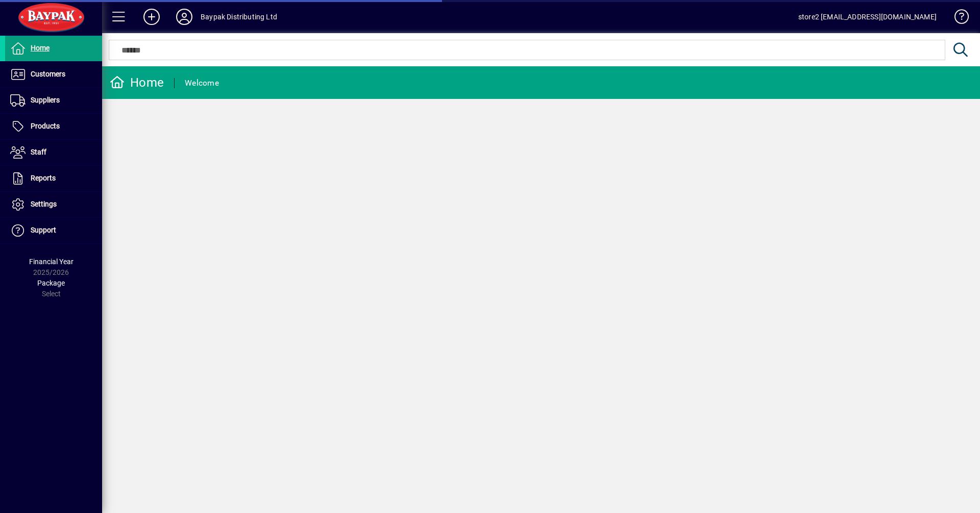 This screenshot has width=980, height=513. I want to click on a: Suppliers, so click(54, 100).